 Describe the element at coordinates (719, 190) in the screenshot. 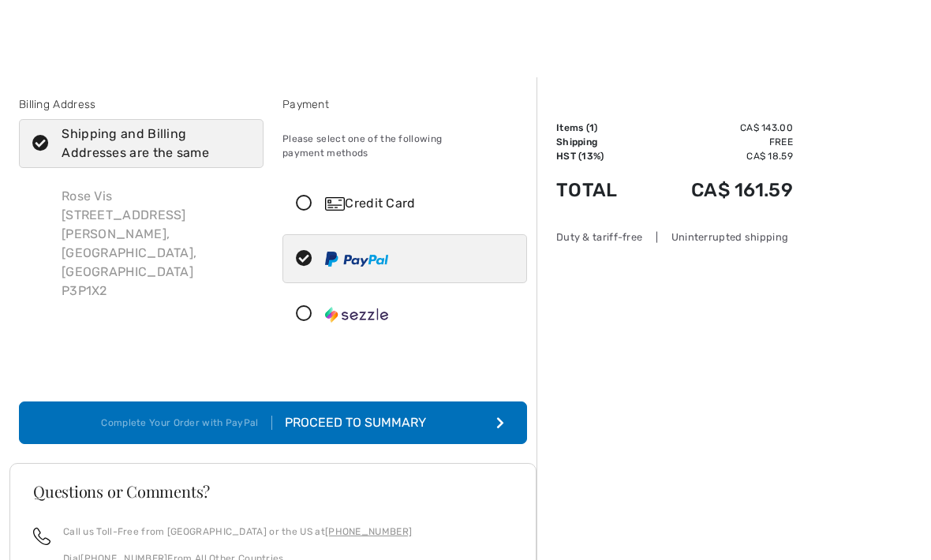

I see `td: CA$ 161.59` at that location.